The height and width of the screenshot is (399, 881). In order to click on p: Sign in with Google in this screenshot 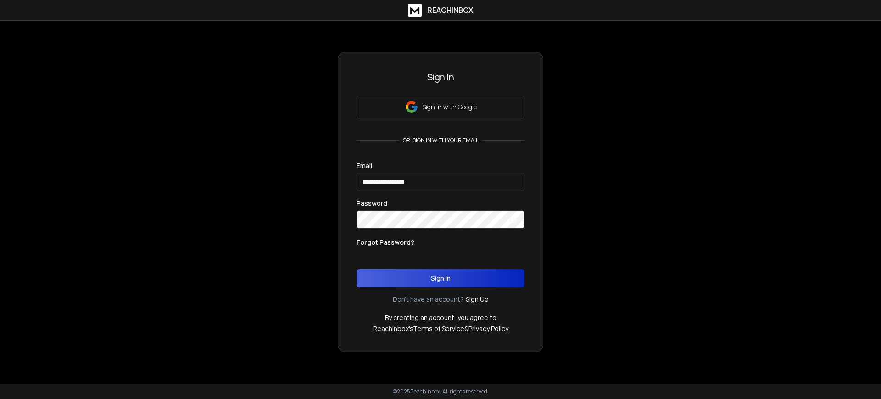, I will do `click(449, 107)`.